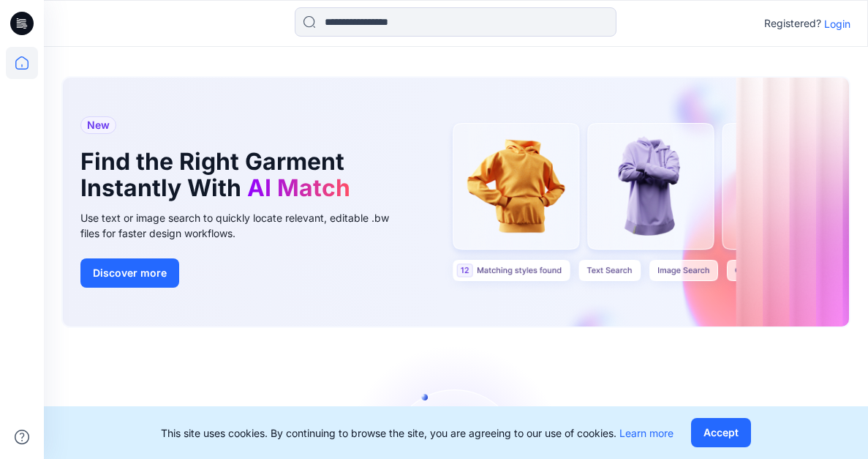 Image resolution: width=868 pixels, height=459 pixels. What do you see at coordinates (721, 432) in the screenshot?
I see `button: Accept` at bounding box center [721, 432].